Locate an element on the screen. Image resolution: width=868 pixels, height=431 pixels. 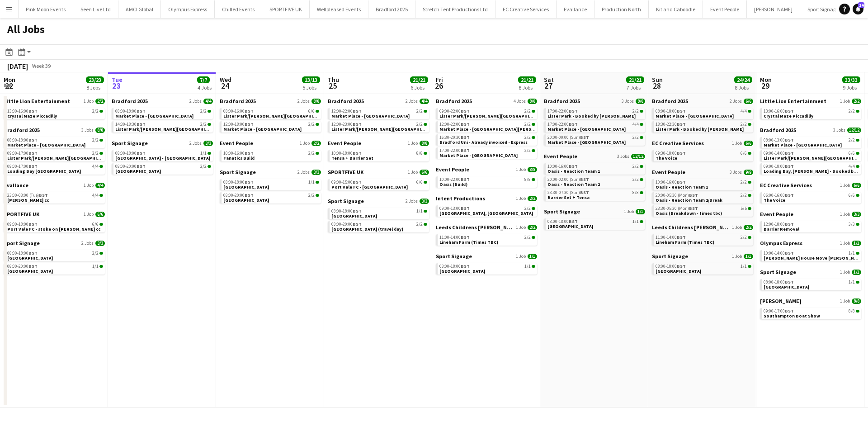
span: 12:00-23:00 is located at coordinates (347, 124).